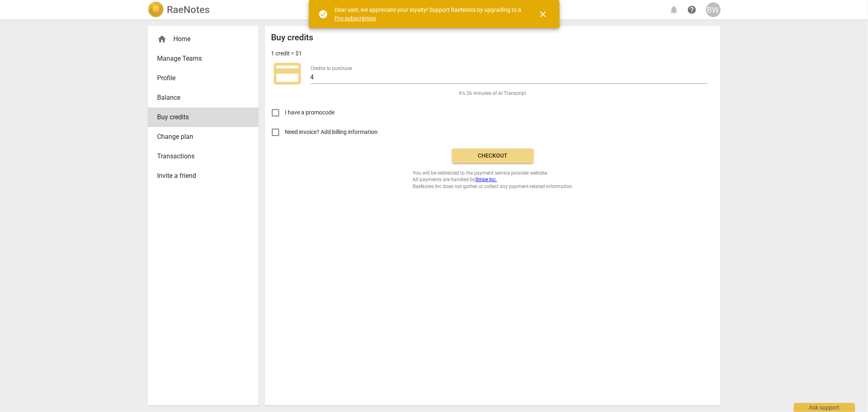  Describe the element at coordinates (429, 14) in the screenshot. I see `div: Dear user, we appreciate your loyalty! Support RaeNotes by upgrading to a` at that location.